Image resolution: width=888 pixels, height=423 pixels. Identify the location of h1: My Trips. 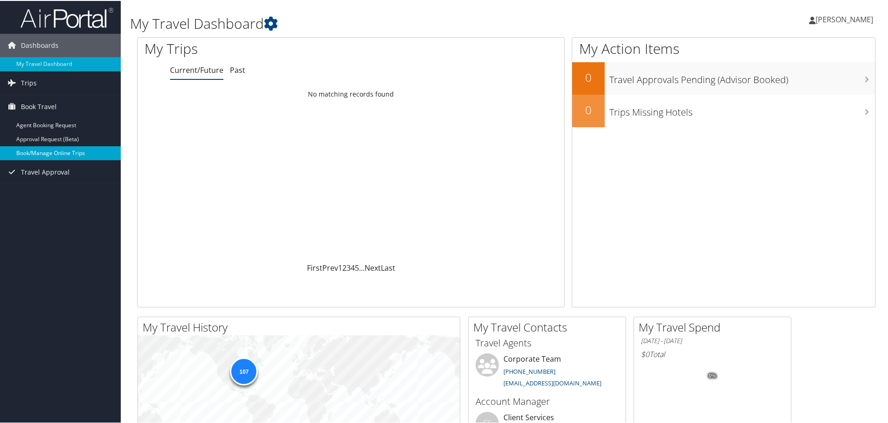
(262, 48).